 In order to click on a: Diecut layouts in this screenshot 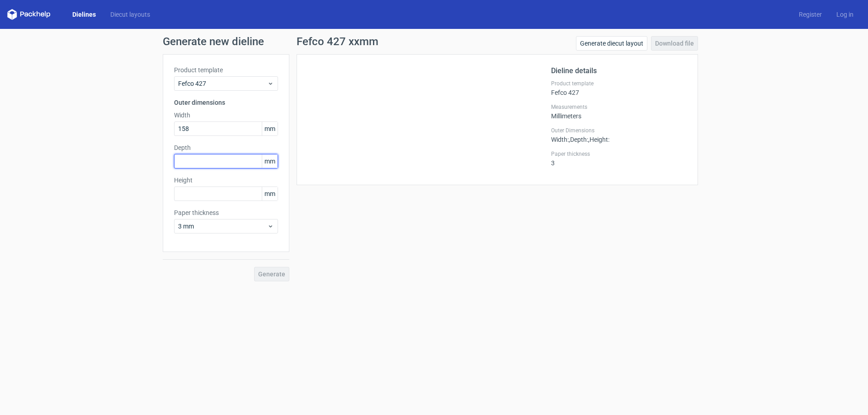, I will do `click(130, 14)`.